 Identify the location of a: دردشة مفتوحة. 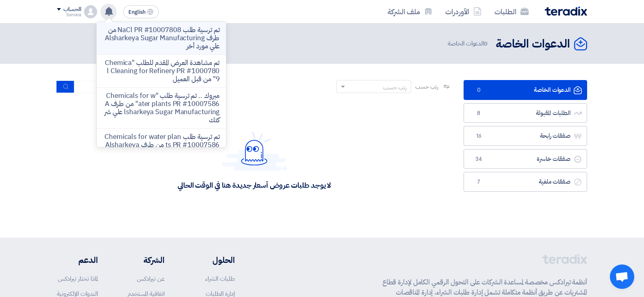
(622, 277).